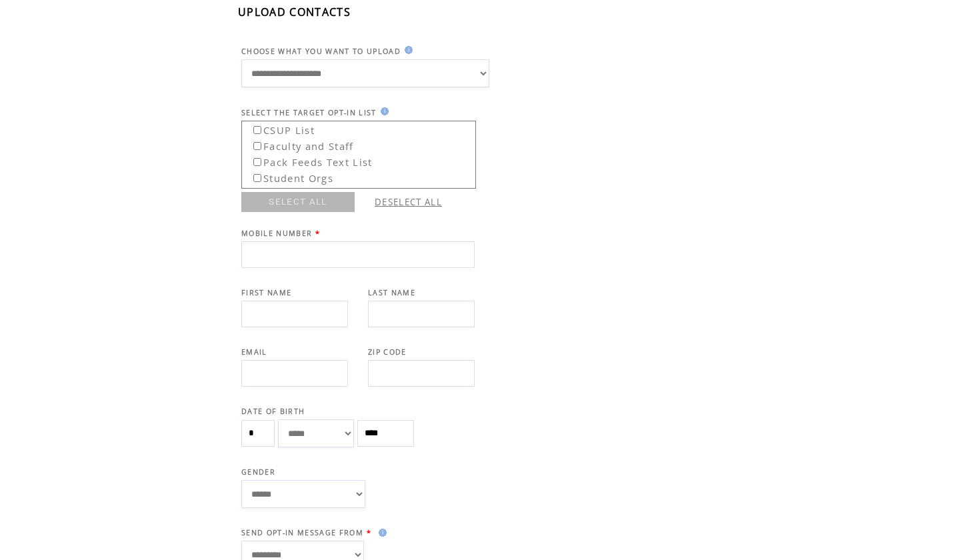 This screenshot has width=980, height=560. Describe the element at coordinates (254, 352) in the screenshot. I see `span: EMAIL` at that location.